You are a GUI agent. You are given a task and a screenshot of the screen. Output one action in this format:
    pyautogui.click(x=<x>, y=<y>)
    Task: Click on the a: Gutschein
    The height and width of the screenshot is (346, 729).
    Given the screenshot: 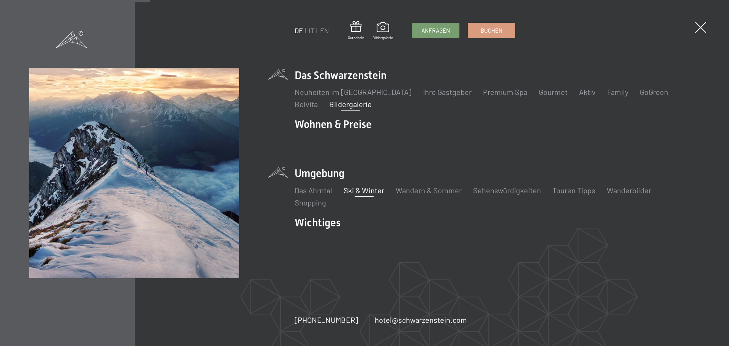 What is the action you would take?
    pyautogui.click(x=356, y=30)
    